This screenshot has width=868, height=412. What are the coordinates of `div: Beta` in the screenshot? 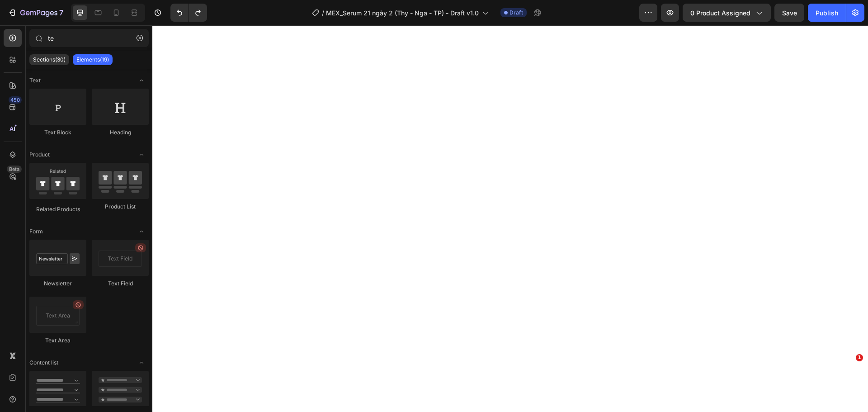 It's located at (14, 169).